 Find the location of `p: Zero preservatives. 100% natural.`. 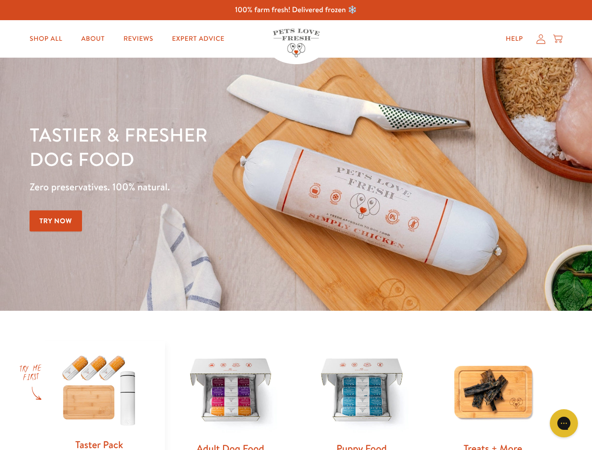

p: Zero preservatives. 100% natural. is located at coordinates (207, 187).